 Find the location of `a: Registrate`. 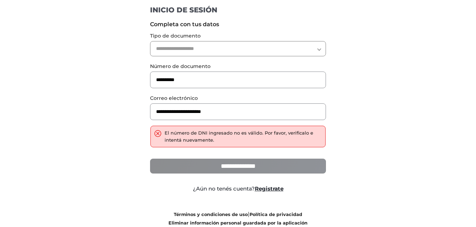

a: Registrate is located at coordinates (269, 188).